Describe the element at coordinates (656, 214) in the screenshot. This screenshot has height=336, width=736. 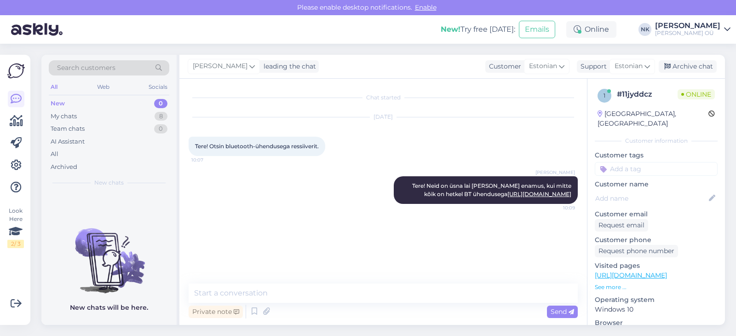
I see `p: Customer email` at that location.